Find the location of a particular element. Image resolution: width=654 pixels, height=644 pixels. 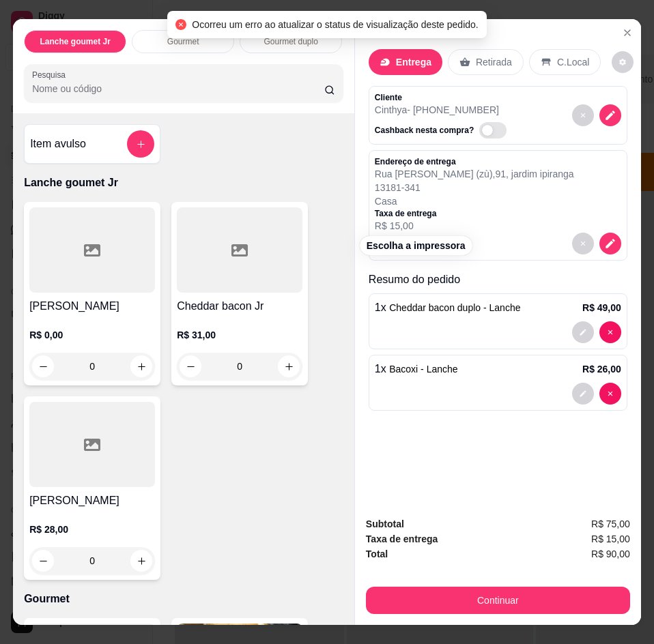

p: R$ 28,00 is located at coordinates (92, 529).